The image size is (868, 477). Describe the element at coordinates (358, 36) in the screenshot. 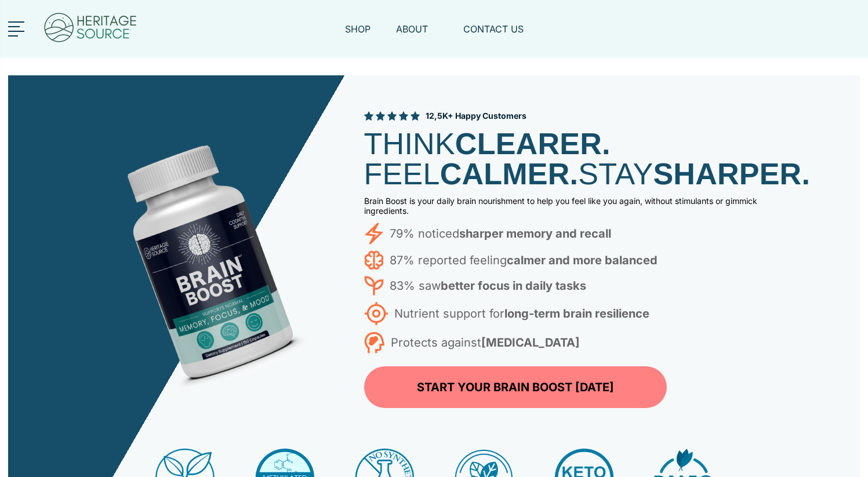

I see `a: SHOP` at that location.